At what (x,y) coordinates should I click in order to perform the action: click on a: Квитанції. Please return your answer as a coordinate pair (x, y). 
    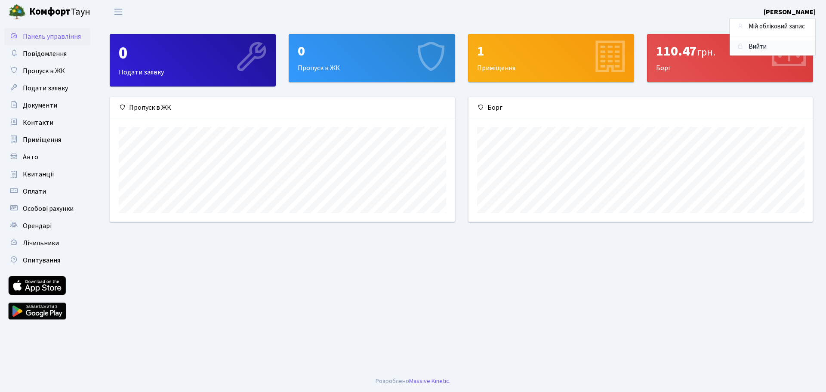
    Looking at the image, I should click on (47, 174).